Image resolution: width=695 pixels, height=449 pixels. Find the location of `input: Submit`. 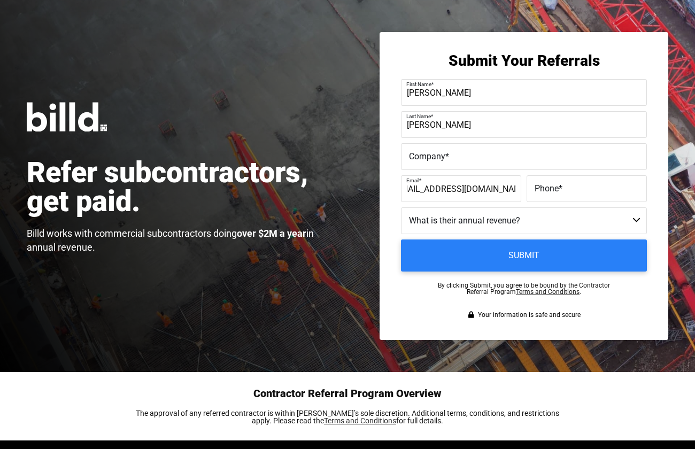

input: Submit is located at coordinates (524, 256).